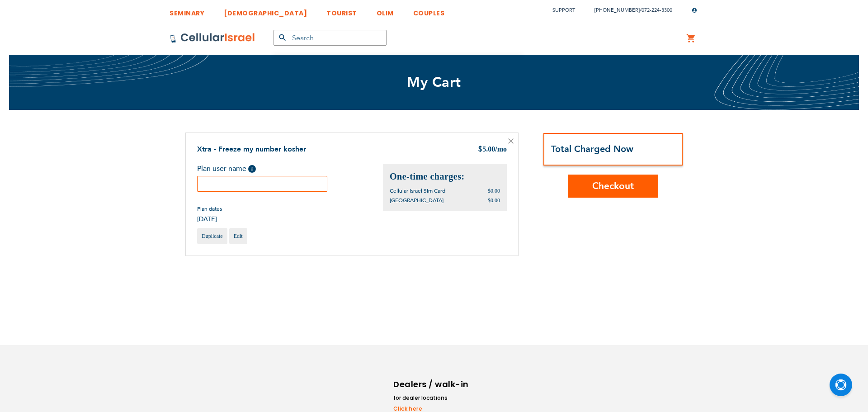 This screenshot has width=868, height=412. What do you see at coordinates (385, 10) in the screenshot?
I see `a: OLIM` at bounding box center [385, 10].